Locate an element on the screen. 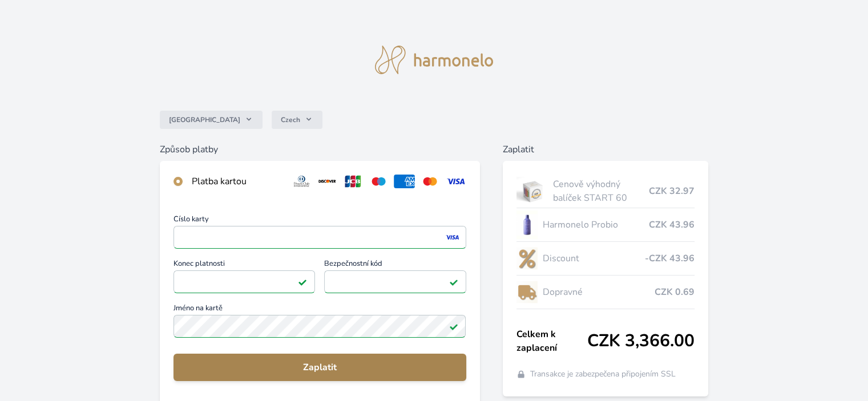 The image size is (868, 401). span: Číslo karty is located at coordinates (319, 221).